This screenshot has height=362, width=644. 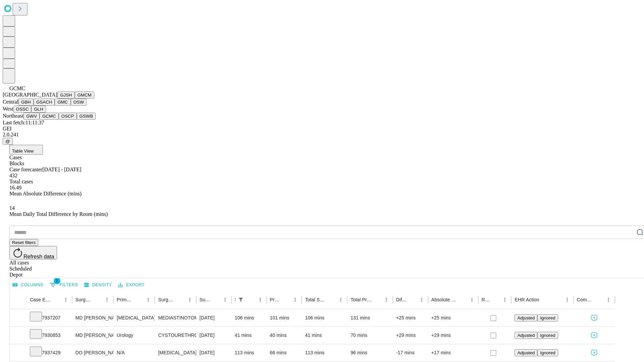 What do you see at coordinates (444, 300) in the screenshot?
I see `div: Absolute Difference` at bounding box center [444, 300].